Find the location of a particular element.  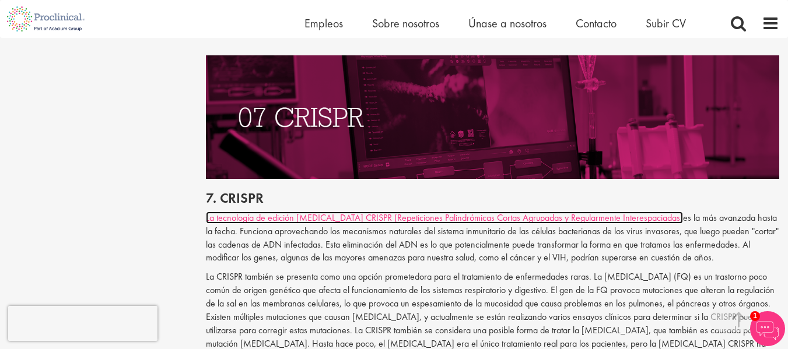

a: Sobre nosotros is located at coordinates (405, 23).